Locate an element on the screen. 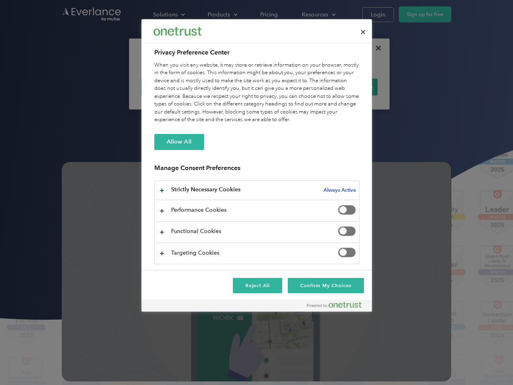  img: Powered by OneTrust Opens in a new Tab is located at coordinates (334, 304).